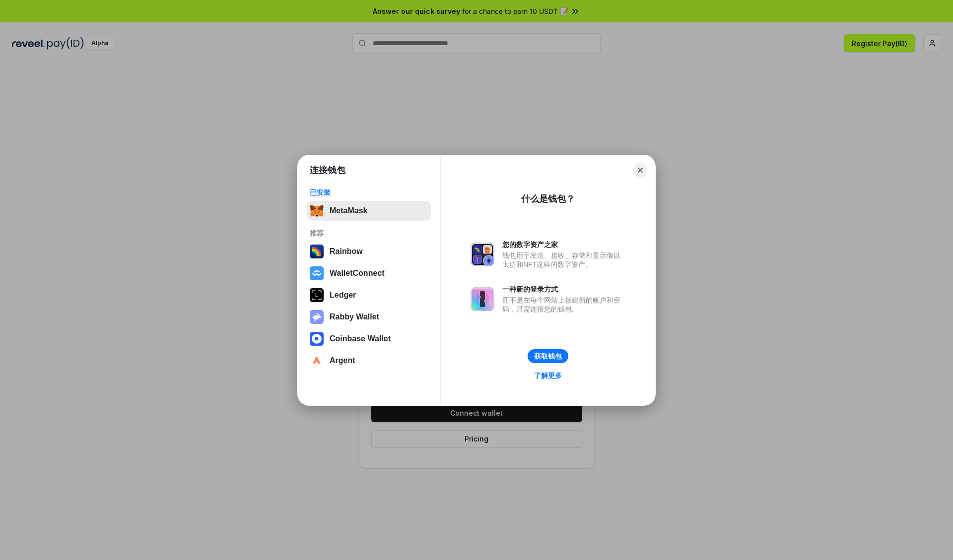 Image resolution: width=953 pixels, height=560 pixels. What do you see at coordinates (548, 375) in the screenshot?
I see `div: 了解更多` at bounding box center [548, 375].